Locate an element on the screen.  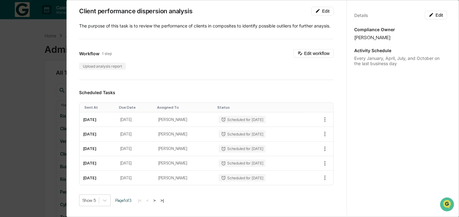
span: Data Lookup is located at coordinates (26, 93).